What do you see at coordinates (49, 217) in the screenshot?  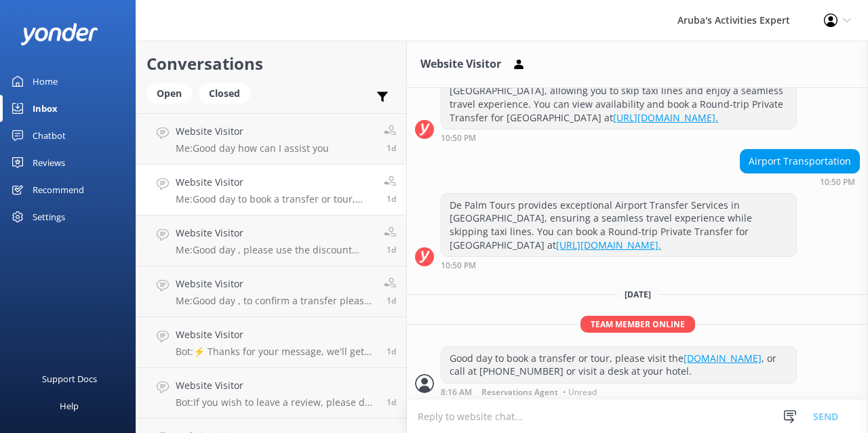 I see `div: Settings` at bounding box center [49, 217].